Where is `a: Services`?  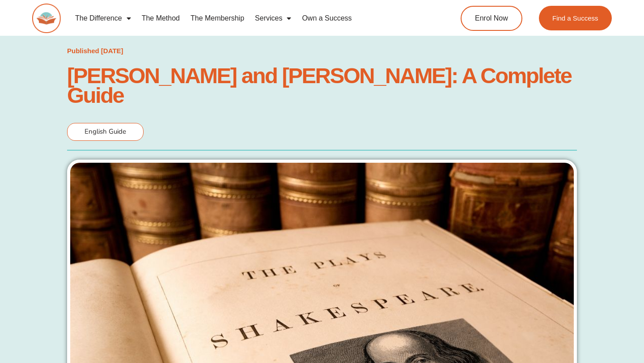
a: Services is located at coordinates (273, 19).